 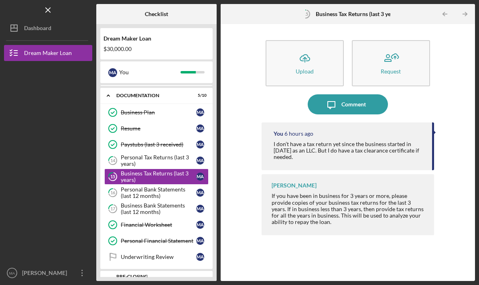 I want to click on div: Documentation, so click(x=151, y=95).